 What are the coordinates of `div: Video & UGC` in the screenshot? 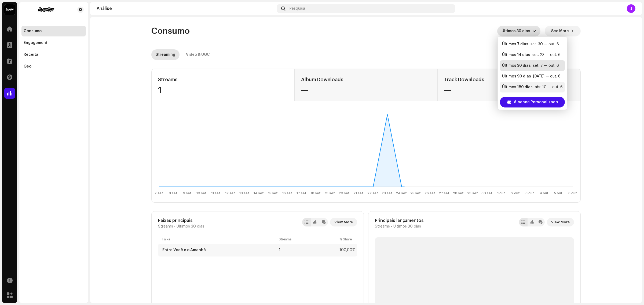 It's located at (198, 55).